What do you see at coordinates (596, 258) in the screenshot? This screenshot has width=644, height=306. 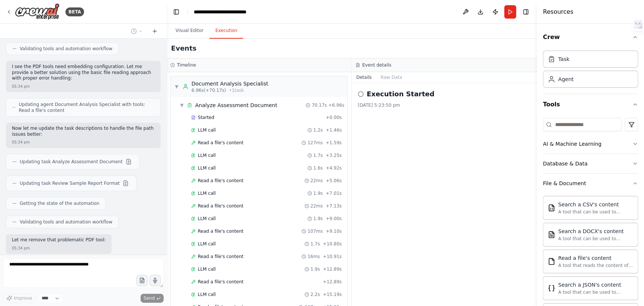 I see `div: Read a file's content` at bounding box center [596, 258].